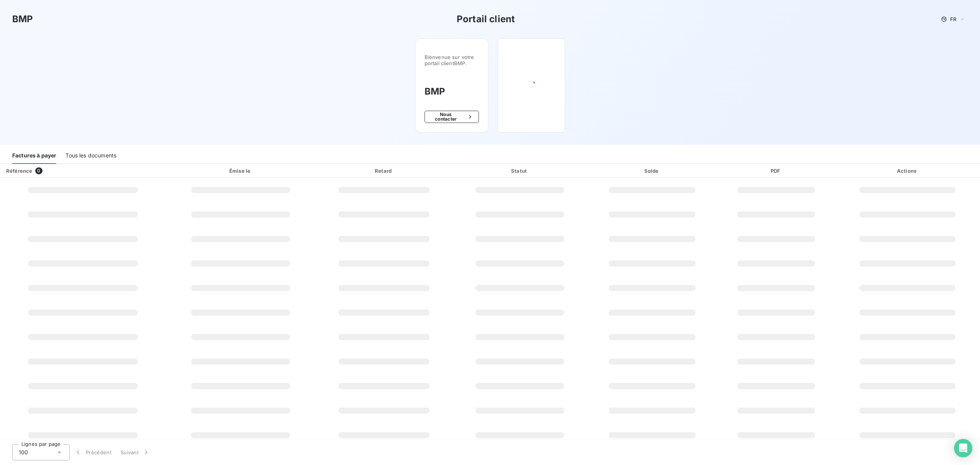  I want to click on div: Référence, so click(19, 171).